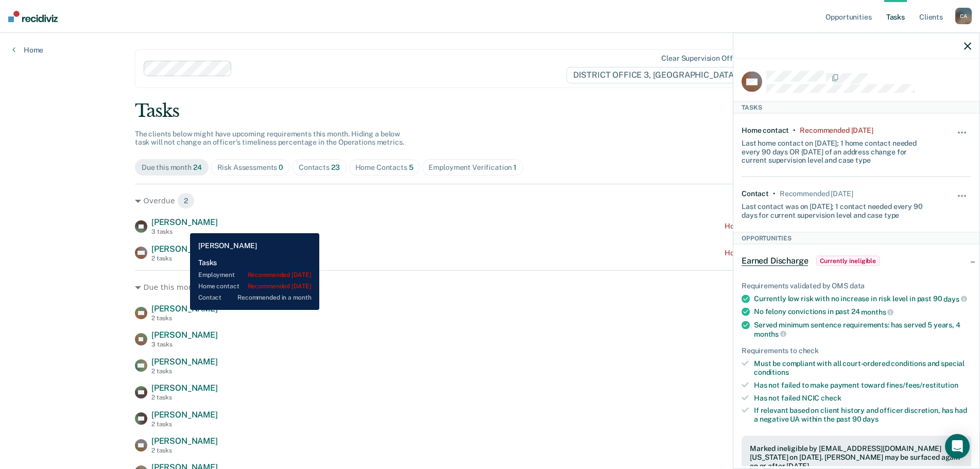 The image size is (980, 469). I want to click on span: 2, so click(186, 201).